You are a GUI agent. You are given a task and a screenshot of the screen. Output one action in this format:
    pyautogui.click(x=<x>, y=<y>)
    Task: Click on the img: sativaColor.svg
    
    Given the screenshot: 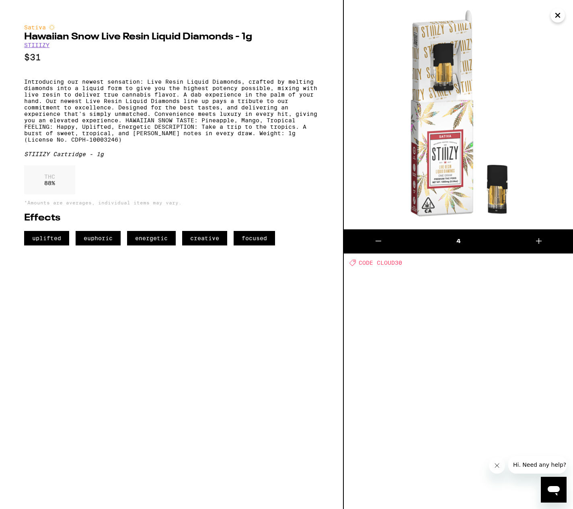 What is the action you would take?
    pyautogui.click(x=52, y=27)
    